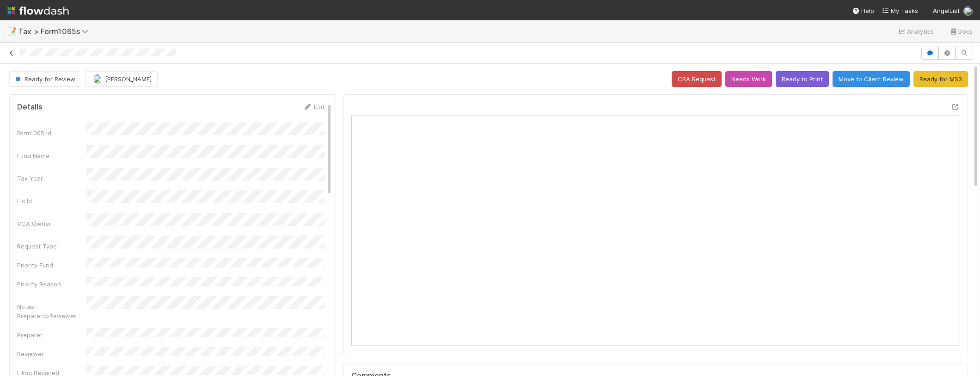 This screenshot has height=376, width=980. What do you see at coordinates (863, 10) in the screenshot?
I see `div: Help` at bounding box center [863, 10].